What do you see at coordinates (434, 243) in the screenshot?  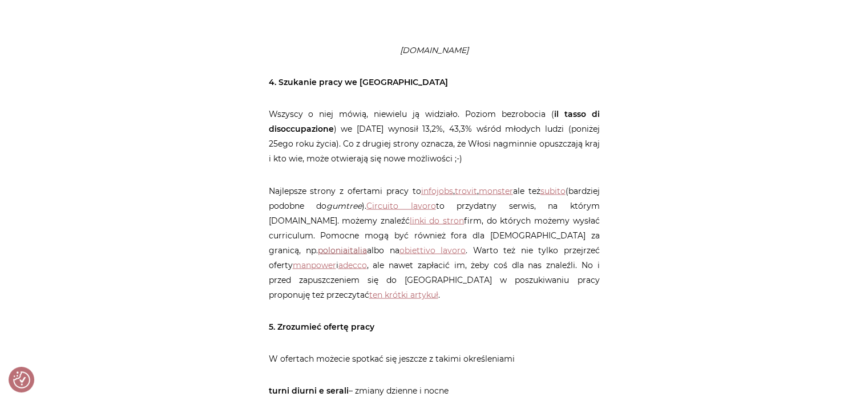 I see `p: Najlepsze strony z ofertami pracy to , , ale też (bardziej podobne do ). to przydatny serwis, na ...` at bounding box center [434, 243].